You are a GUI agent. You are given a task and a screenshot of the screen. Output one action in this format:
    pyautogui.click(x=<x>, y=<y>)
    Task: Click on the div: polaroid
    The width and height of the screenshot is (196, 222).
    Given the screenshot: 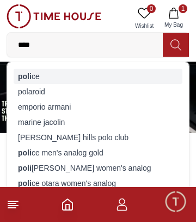 What is the action you would take?
    pyautogui.click(x=98, y=91)
    